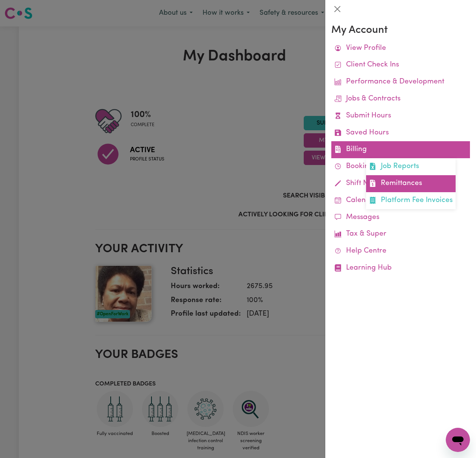 This screenshot has width=476, height=458. Describe the element at coordinates (400, 268) in the screenshot. I see `a: Learning Hub` at that location.